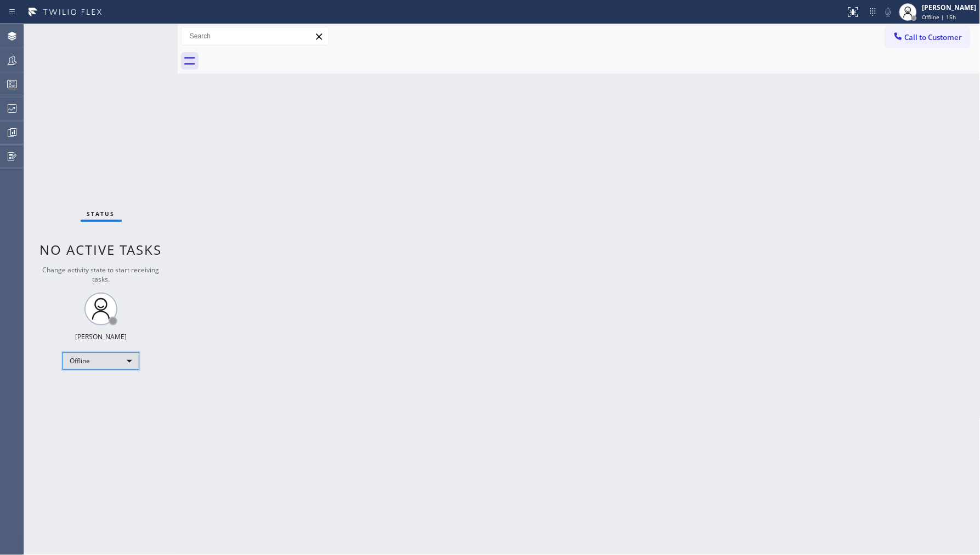  I want to click on span: Call to Customer, so click(933, 37).